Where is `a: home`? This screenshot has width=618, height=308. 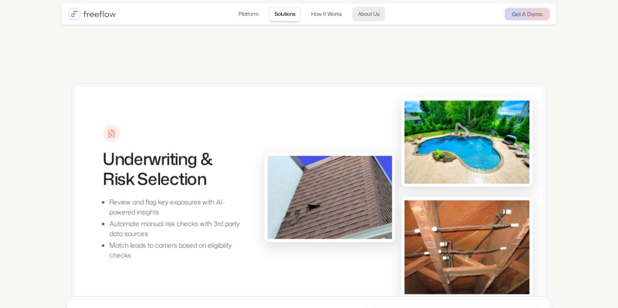
a: home is located at coordinates (92, 14).